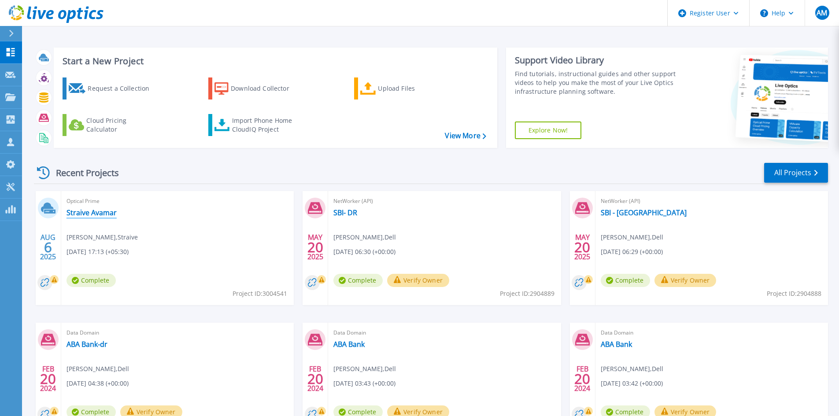 The image size is (839, 416). What do you see at coordinates (597, 60) in the screenshot?
I see `div: Support Video Library` at bounding box center [597, 60].